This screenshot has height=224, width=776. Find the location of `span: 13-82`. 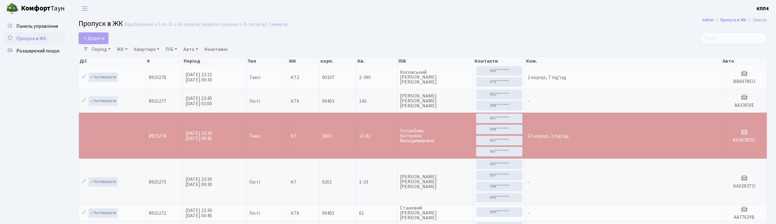

span: 13-82 is located at coordinates (377, 136).